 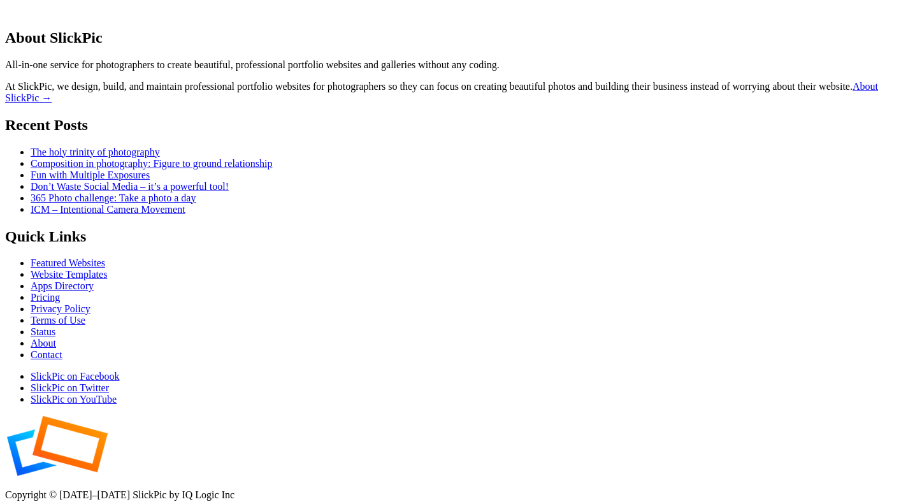 I want to click on h2: Quick Links, so click(x=454, y=237).